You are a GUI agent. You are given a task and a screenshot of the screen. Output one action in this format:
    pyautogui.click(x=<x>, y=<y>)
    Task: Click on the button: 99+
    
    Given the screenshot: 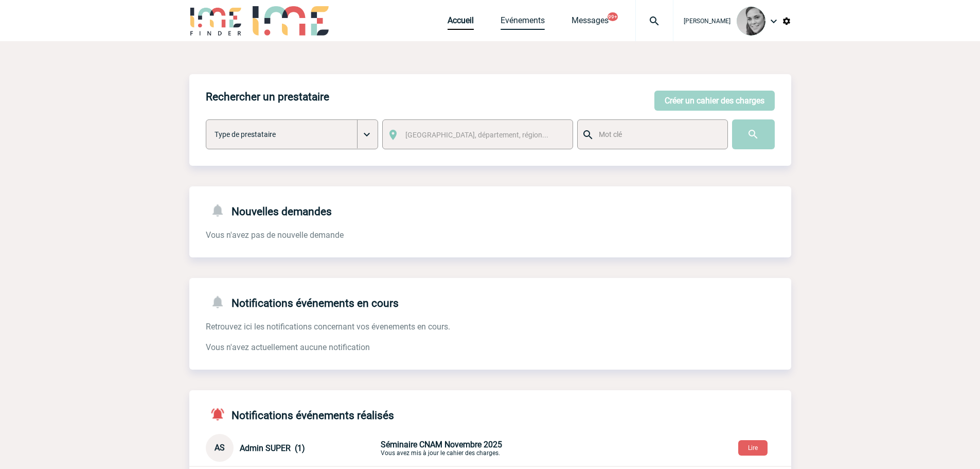 What is the action you would take?
    pyautogui.click(x=613, y=17)
    